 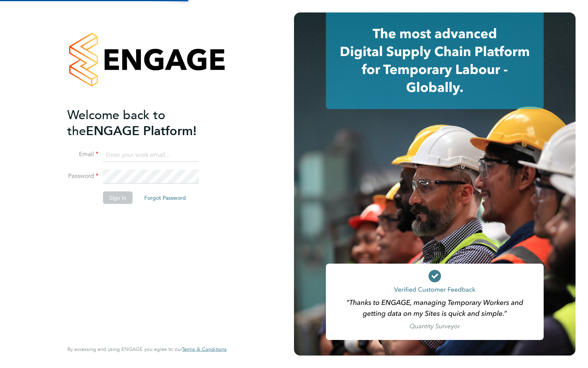 I want to click on span: Welcome back to the, so click(x=116, y=122).